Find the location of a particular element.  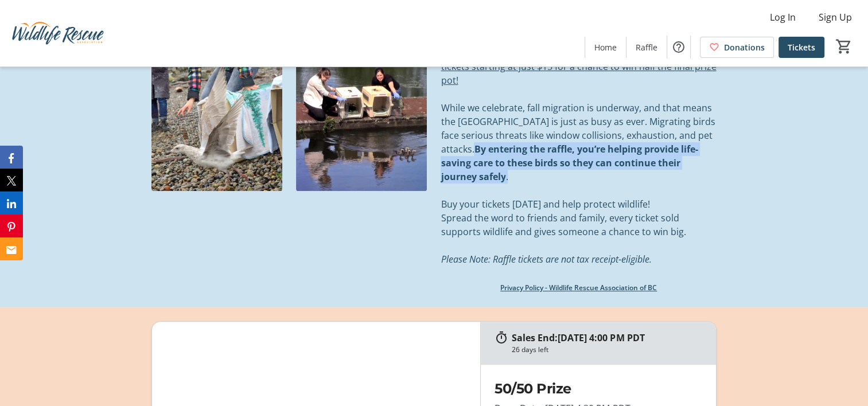

a: Donations is located at coordinates (737, 47).